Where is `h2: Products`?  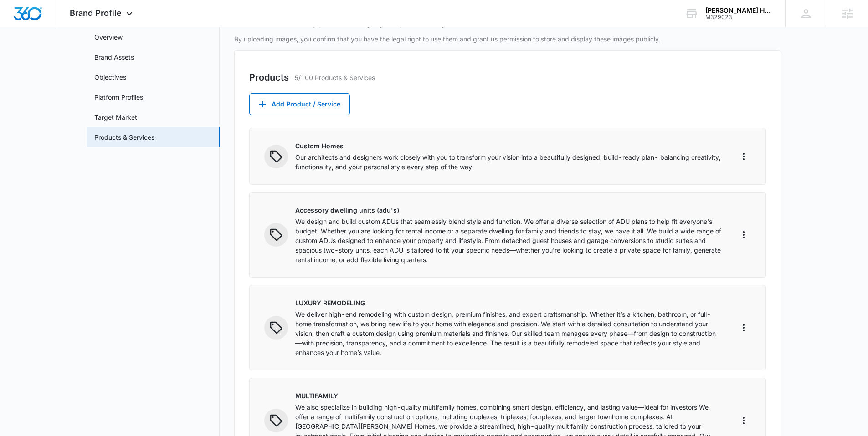
h2: Products is located at coordinates (269, 78).